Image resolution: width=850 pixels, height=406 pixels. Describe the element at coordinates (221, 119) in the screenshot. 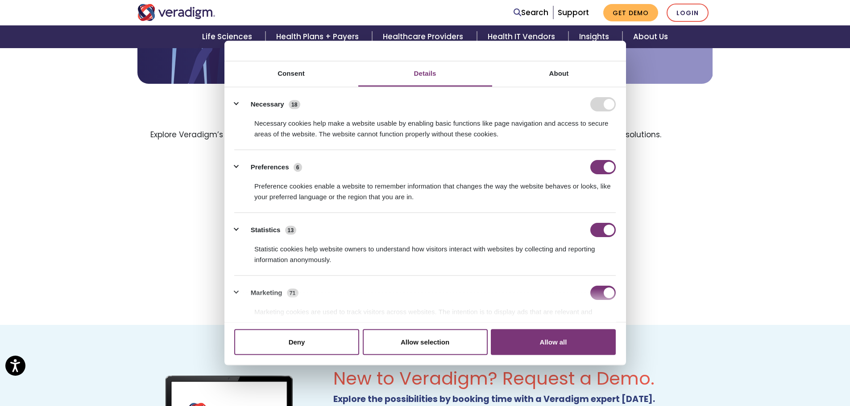

I see `h3: Join Our Team` at that location.